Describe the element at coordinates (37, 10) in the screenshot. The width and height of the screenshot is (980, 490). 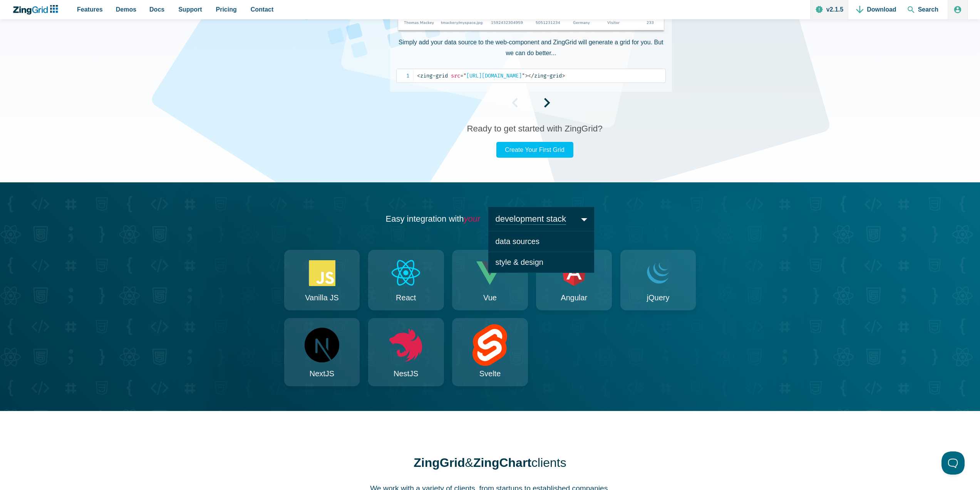
I see `a: ZingChart Logo. Click to return to the homepage` at that location.